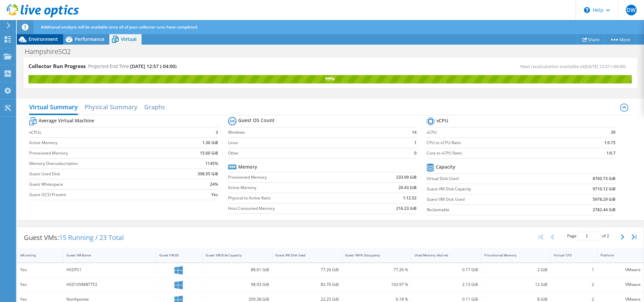  I want to click on svg: \n, so click(587, 10).